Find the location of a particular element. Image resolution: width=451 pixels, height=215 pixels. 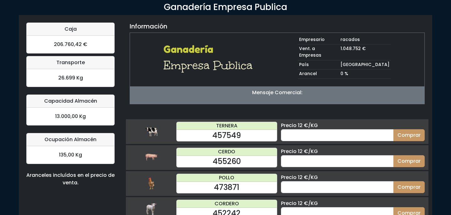

img: ternera.png is located at coordinates (151, 131).